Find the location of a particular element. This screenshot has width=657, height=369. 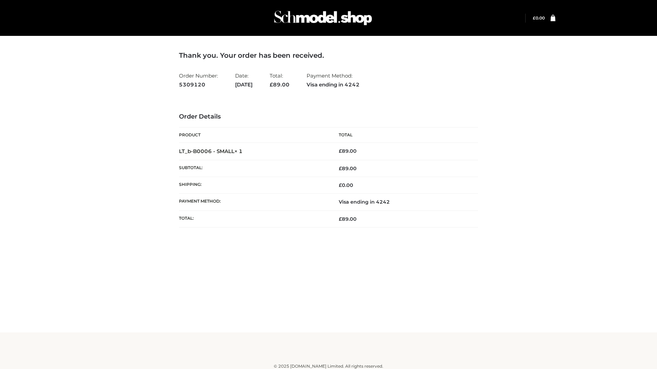

li: Order Number: is located at coordinates (198, 80).